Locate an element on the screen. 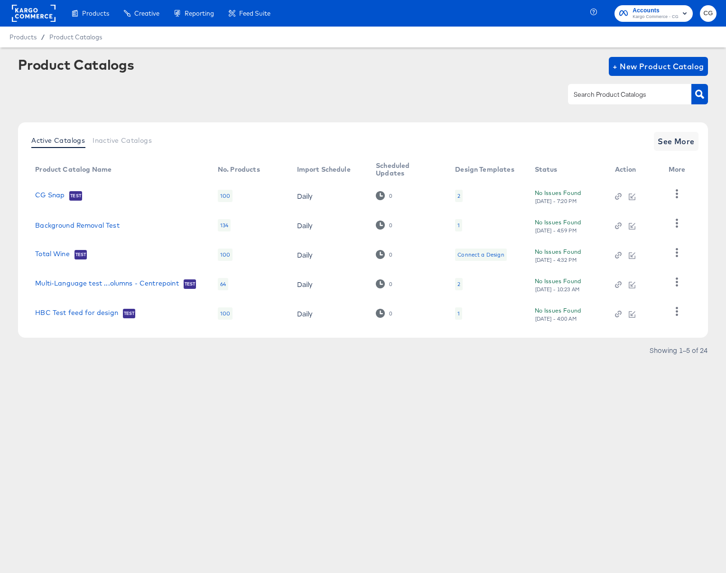  span: Accounts is located at coordinates (655, 10).